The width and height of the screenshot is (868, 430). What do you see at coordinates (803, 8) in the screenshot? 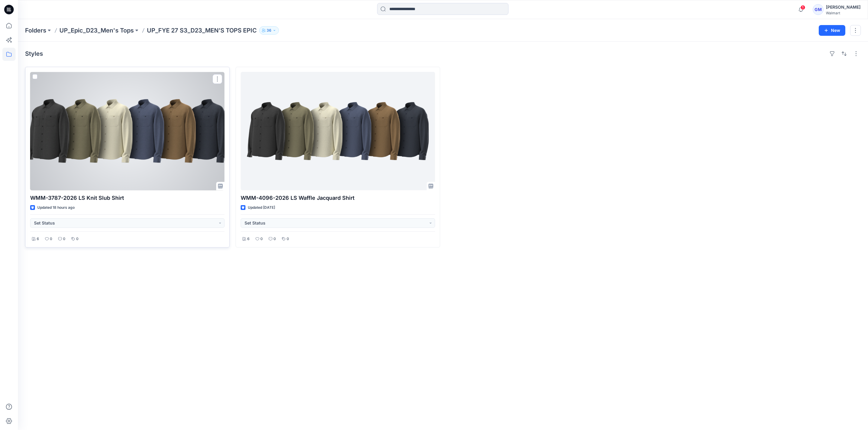
I see `span: 1` at bounding box center [803, 8].